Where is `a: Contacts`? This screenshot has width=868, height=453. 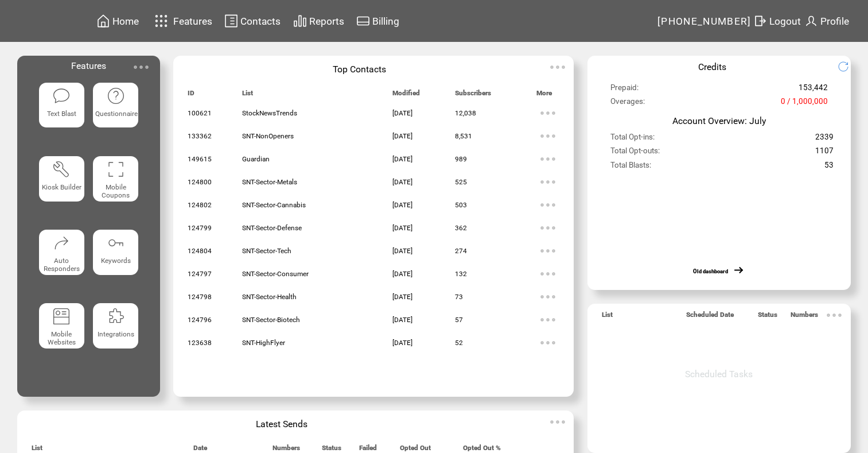
a: Contacts is located at coordinates (252, 20).